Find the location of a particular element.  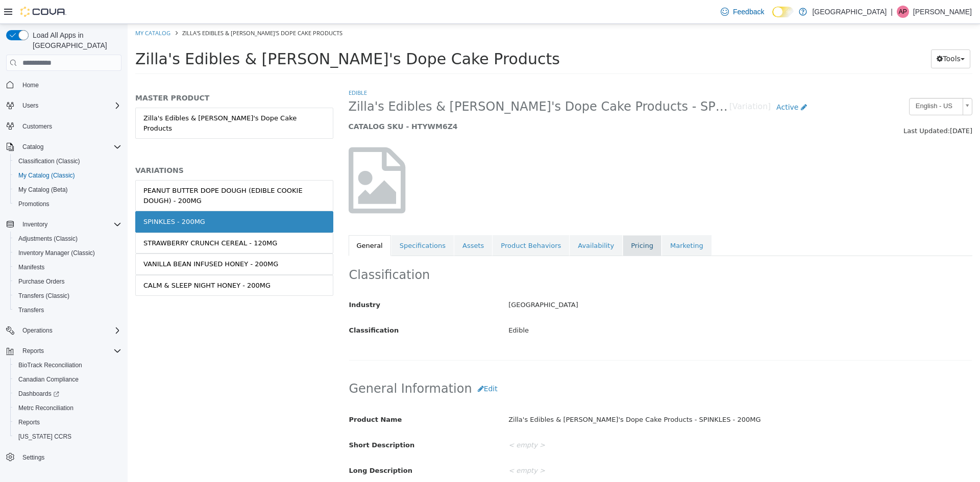

a: Purchase Orders is located at coordinates (42, 282).